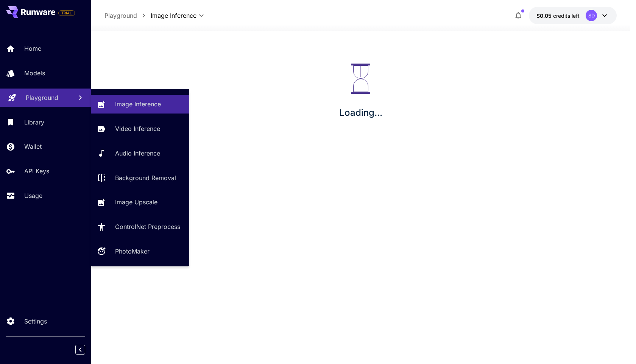 The height and width of the screenshot is (364, 636). I want to click on span: TRIAL, so click(67, 13).